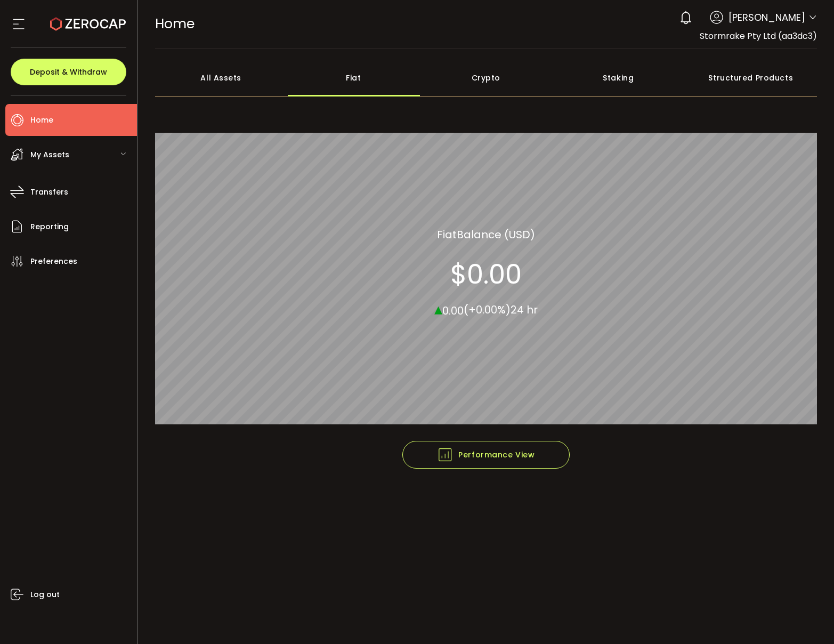 The width and height of the screenshot is (834, 644). I want to click on span: Deposit & Withdraw, so click(68, 72).